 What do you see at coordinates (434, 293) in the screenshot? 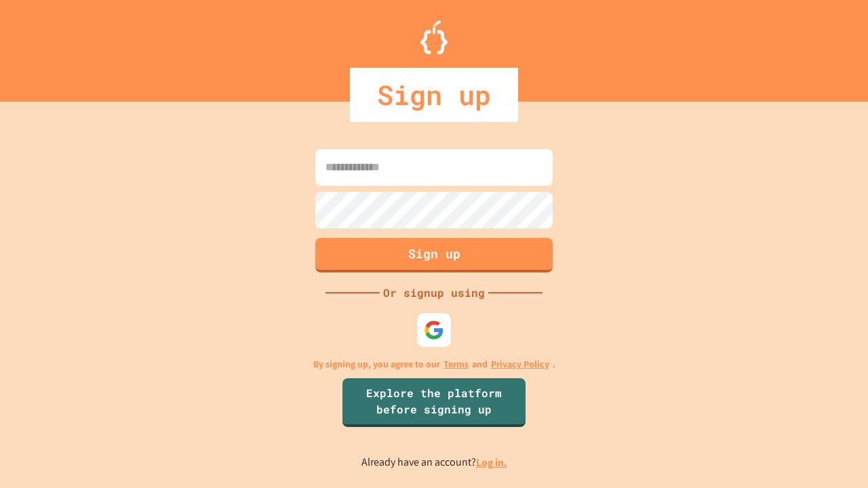
I see `div: Or signup using` at bounding box center [434, 293].